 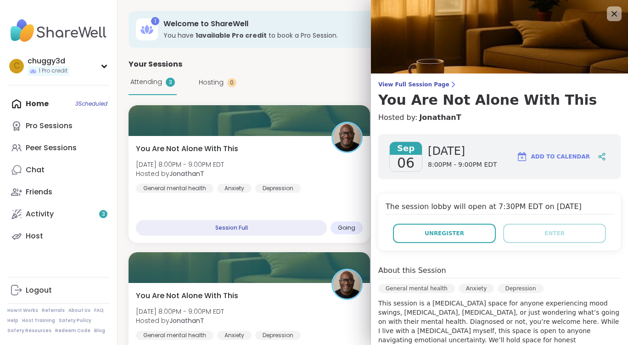 What do you see at coordinates (29, 330) in the screenshot?
I see `a: Safety Resources` at bounding box center [29, 330].